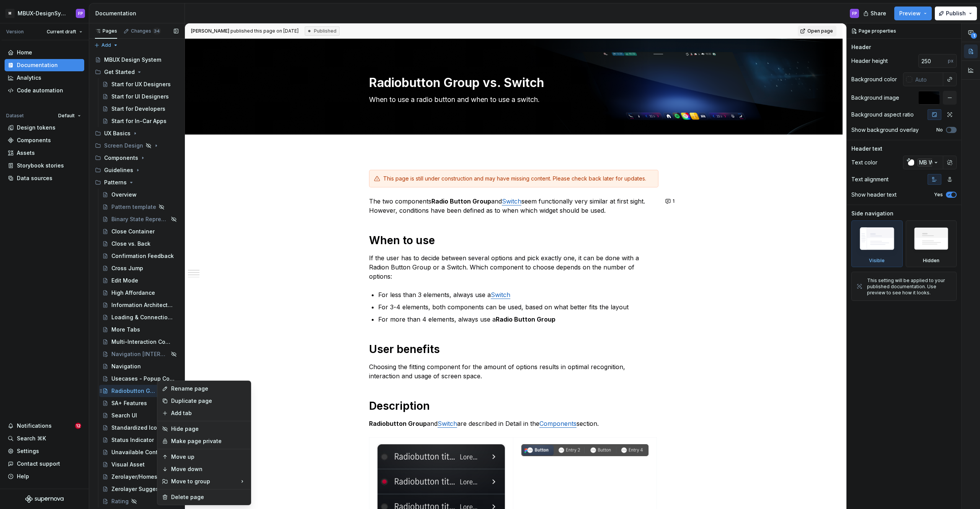 This screenshot has width=980, height=509. Describe the element at coordinates (209, 389) in the screenshot. I see `div: Rename page` at that location.